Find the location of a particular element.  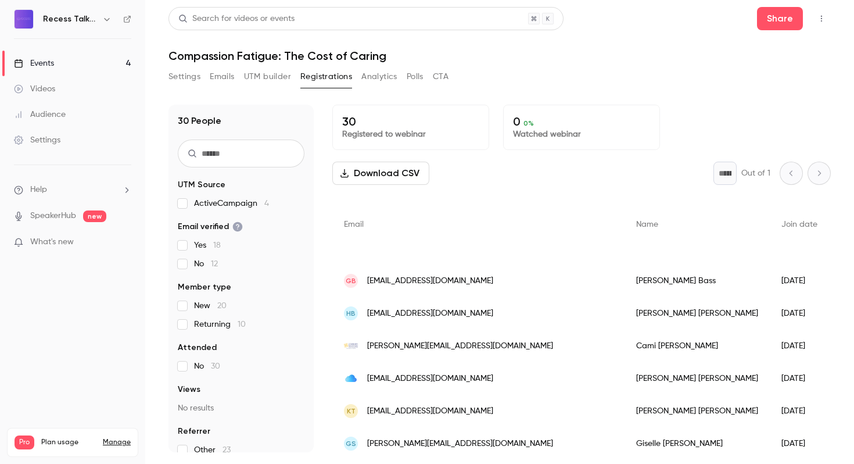

span: 4 is located at coordinates (267, 203).